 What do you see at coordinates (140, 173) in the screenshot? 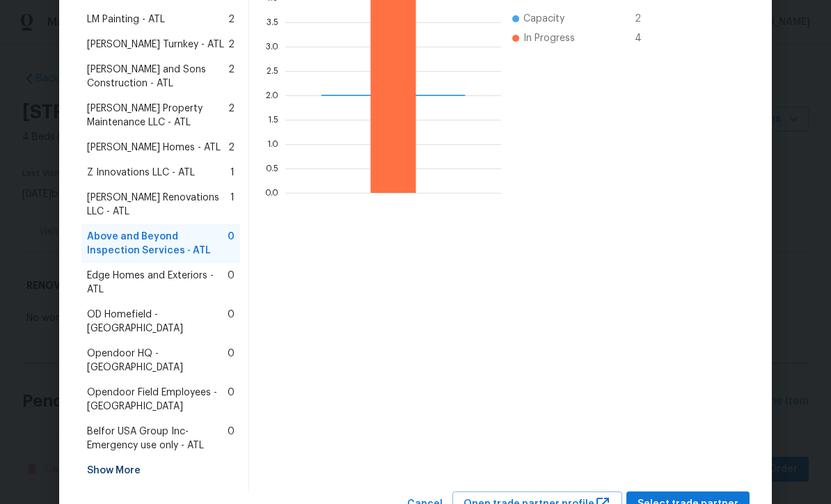
I see `span: Z Innovations LLC - ATL` at bounding box center [140, 173].